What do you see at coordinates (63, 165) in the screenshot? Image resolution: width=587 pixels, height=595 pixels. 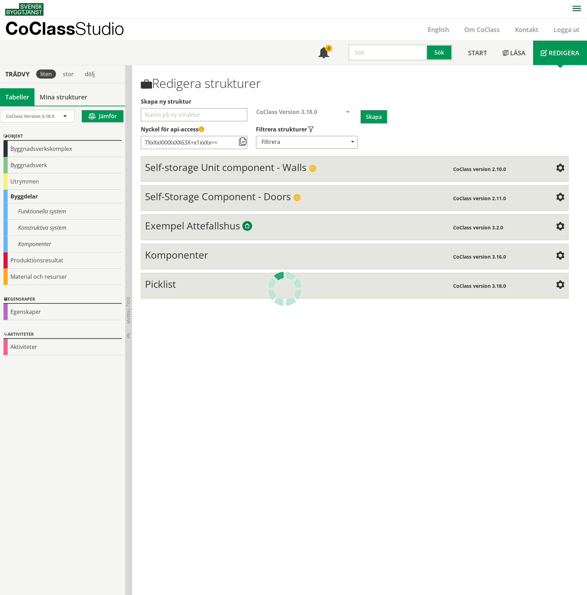 I see `div: Byggnadsverk` at bounding box center [63, 165].